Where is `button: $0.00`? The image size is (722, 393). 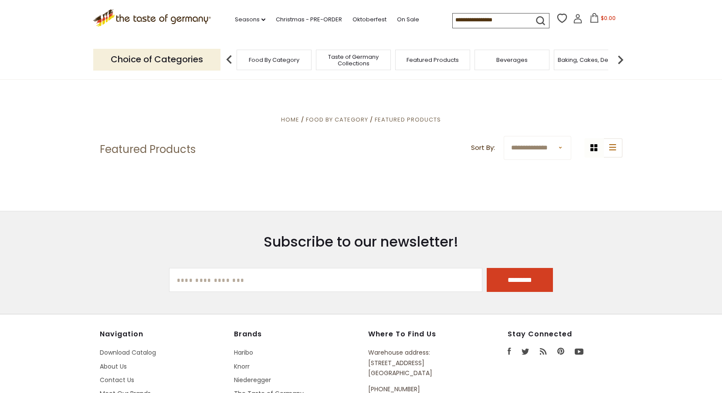 button: $0.00 is located at coordinates (603, 20).